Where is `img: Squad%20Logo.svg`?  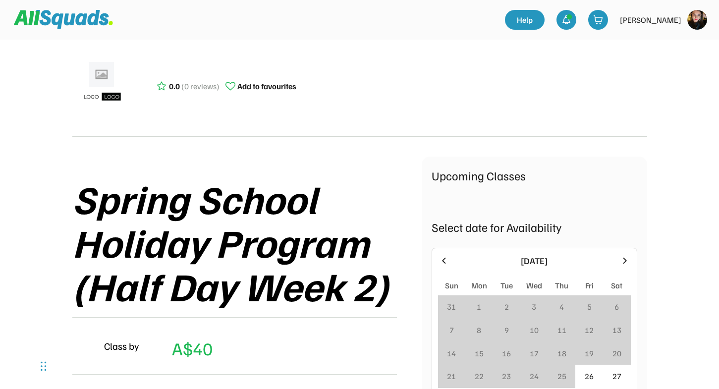 img: Squad%20Logo.svg is located at coordinates (63, 19).